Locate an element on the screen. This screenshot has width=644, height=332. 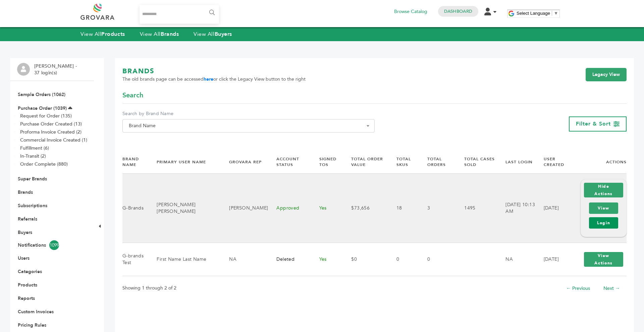
th: Last Login is located at coordinates (516, 163).